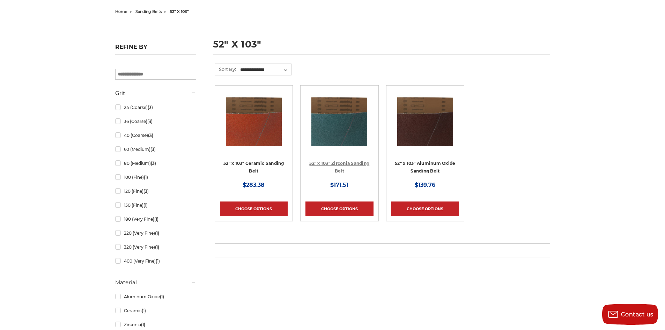 This screenshot has height=330, width=665. Describe the element at coordinates (179, 12) in the screenshot. I see `span: 52" x 103"` at that location.